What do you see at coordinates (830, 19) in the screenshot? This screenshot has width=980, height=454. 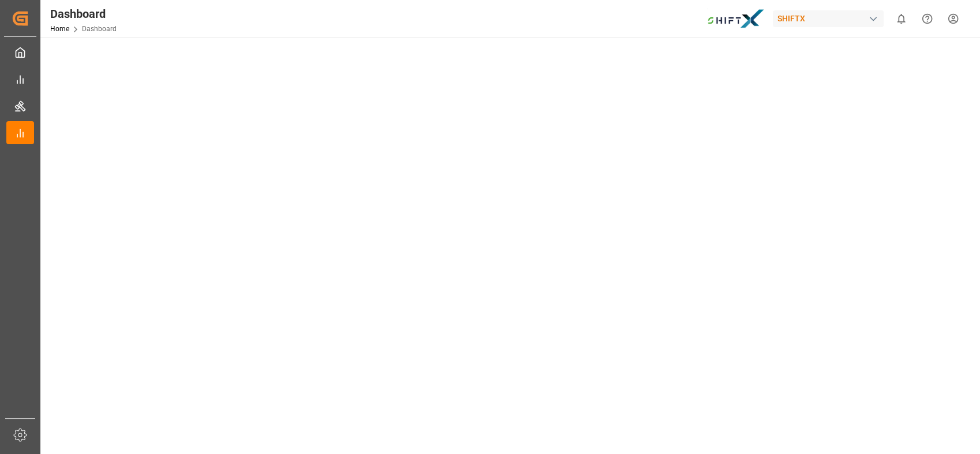 I see `button: SHIFTX` at bounding box center [830, 19].